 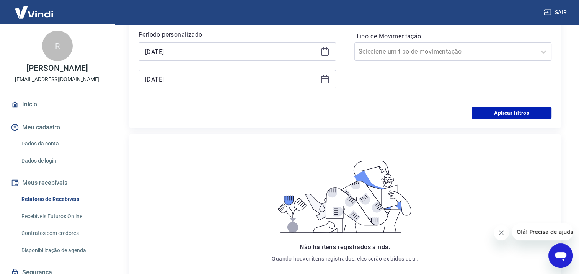 What do you see at coordinates (453, 36) in the screenshot?
I see `label: Tipo de Movimentação` at bounding box center [453, 36].